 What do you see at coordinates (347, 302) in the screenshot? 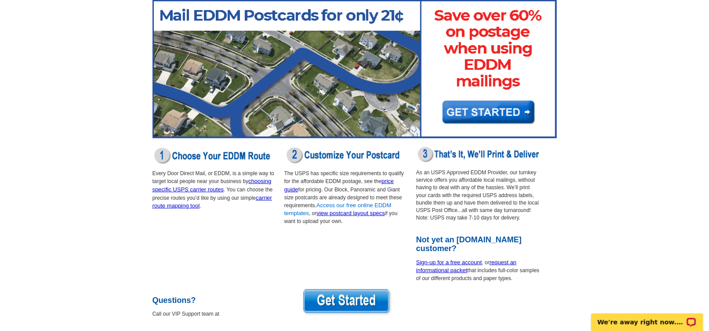
I see `img: eddm-get-started-button.png` at bounding box center [347, 302].